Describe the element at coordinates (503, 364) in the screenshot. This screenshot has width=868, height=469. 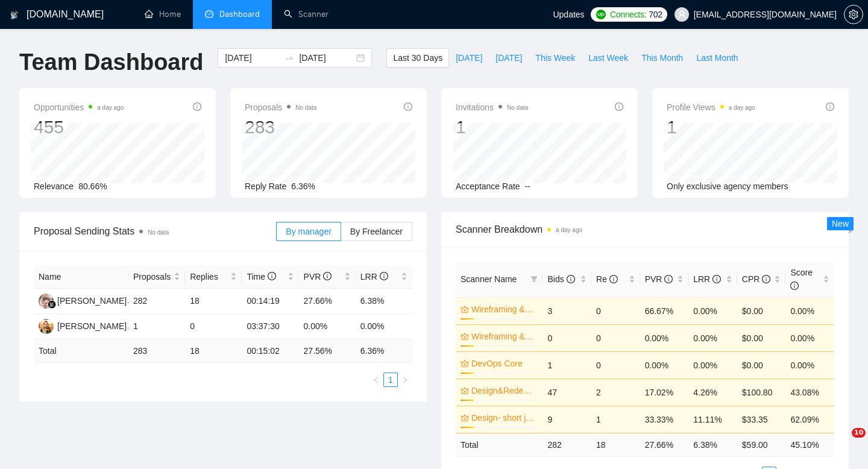
I see `a: DevOps Core` at that location.